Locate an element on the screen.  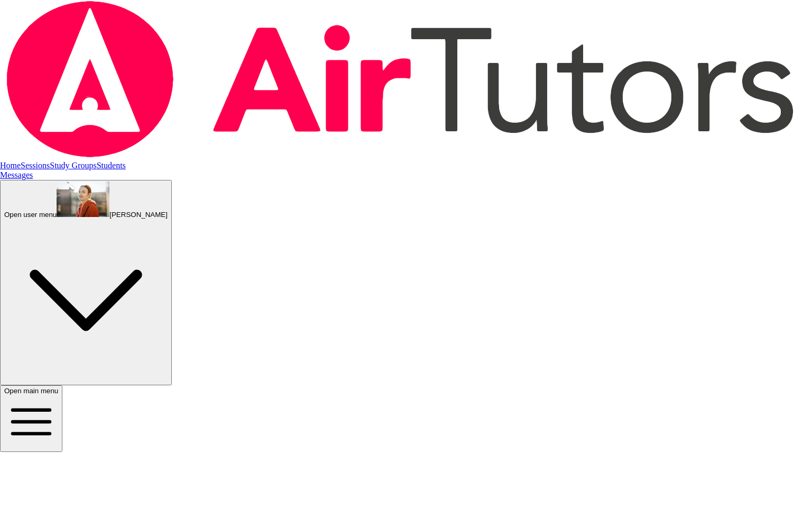
a: Study Groups is located at coordinates (73, 165).